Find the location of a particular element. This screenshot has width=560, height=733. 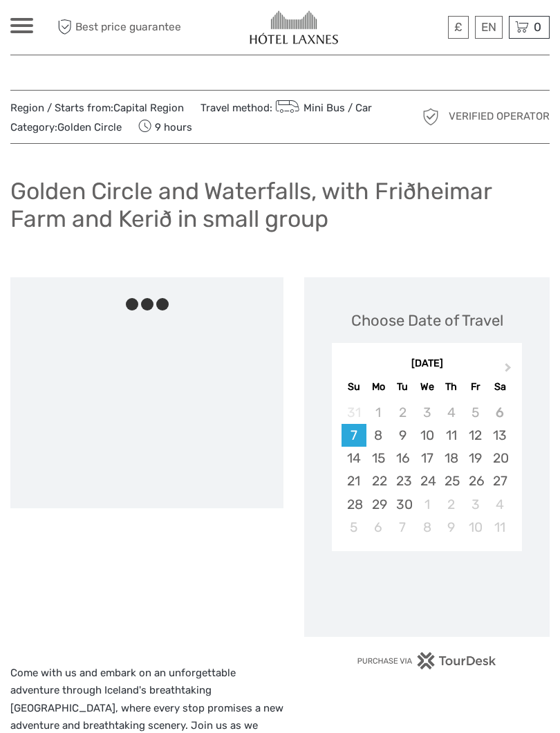

div: EN is located at coordinates (488, 27).